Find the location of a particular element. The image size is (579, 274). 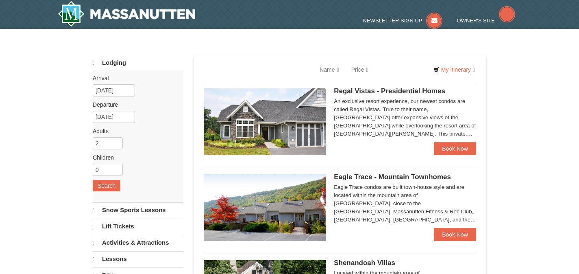

a: Newsletter Sign Up is located at coordinates (403, 20).